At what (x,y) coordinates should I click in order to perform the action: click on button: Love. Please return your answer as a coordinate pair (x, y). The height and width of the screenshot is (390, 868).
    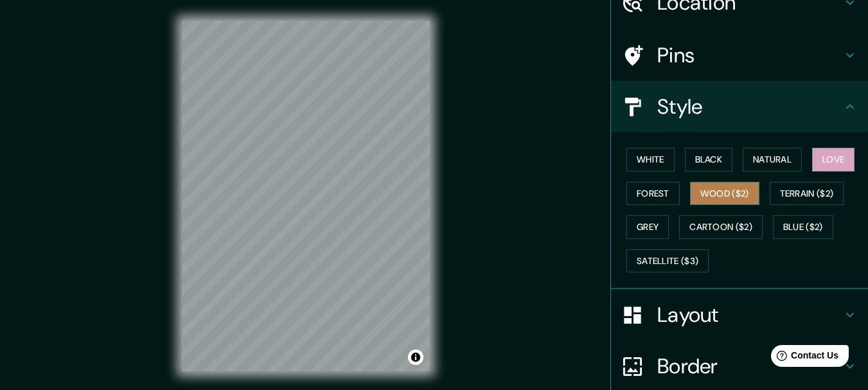
    Looking at the image, I should click on (833, 159).